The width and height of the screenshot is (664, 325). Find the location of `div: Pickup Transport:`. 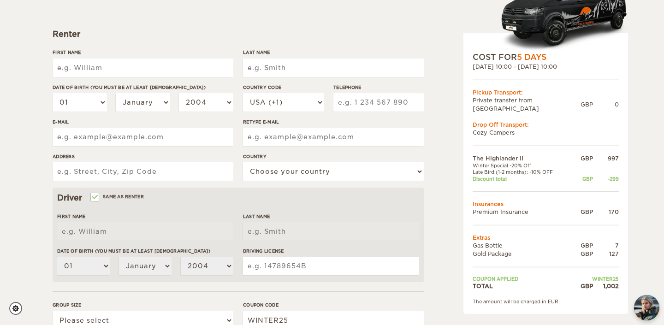

div: Pickup Transport: is located at coordinates (546, 92).